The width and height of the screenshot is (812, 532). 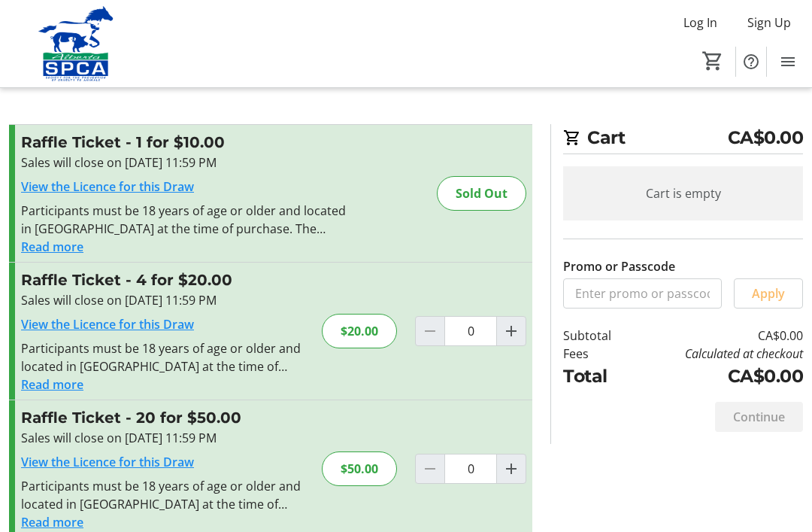 I want to click on div: Sold Out, so click(x=481, y=193).